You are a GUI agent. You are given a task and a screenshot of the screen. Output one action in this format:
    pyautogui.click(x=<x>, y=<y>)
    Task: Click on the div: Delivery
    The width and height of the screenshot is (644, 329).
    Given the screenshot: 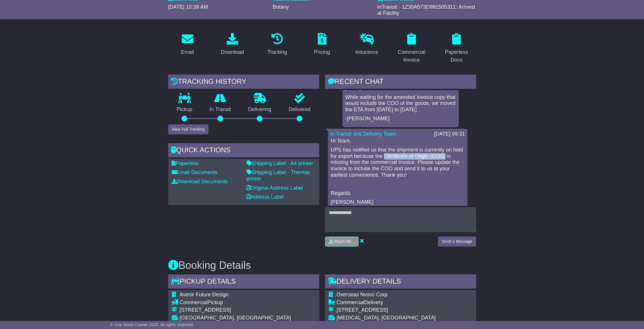 What is the action you would take?
    pyautogui.click(x=386, y=303)
    